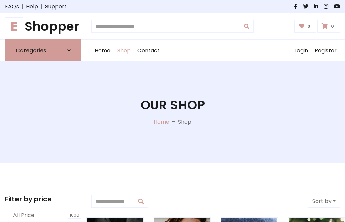  Describe the element at coordinates (43, 199) in the screenshot. I see `h5: Filter by price` at that location.